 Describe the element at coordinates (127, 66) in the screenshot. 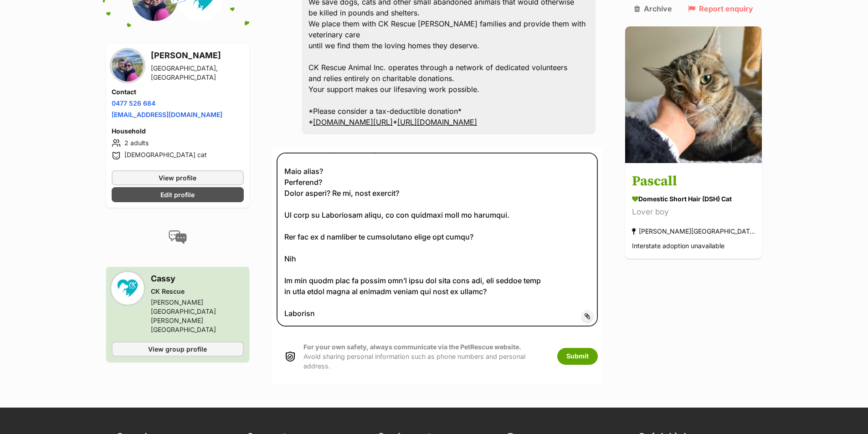

I see `img: Lucas Pearson profile pic` at that location.